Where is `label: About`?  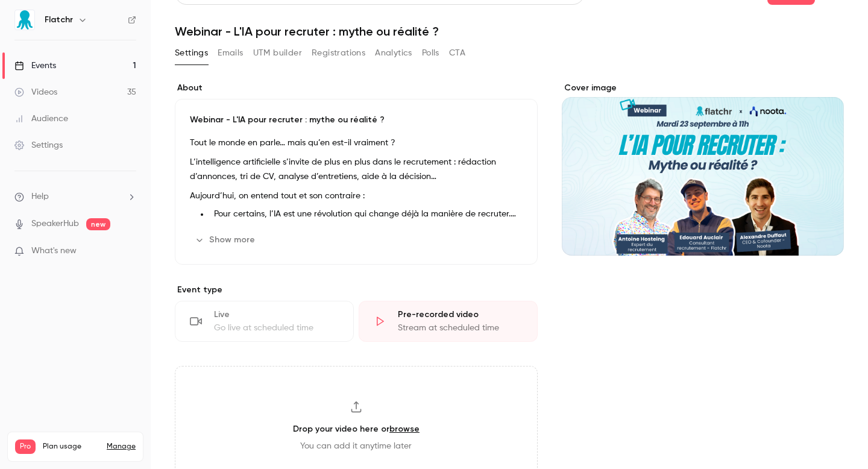 label: About is located at coordinates (356, 88).